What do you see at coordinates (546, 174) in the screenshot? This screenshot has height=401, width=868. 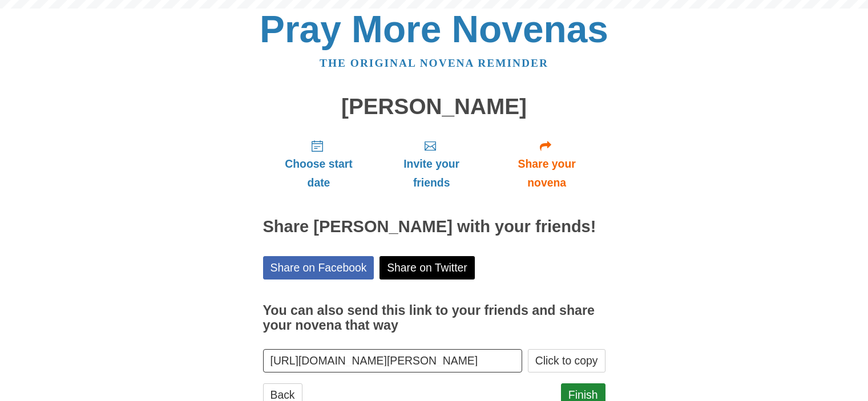 I see `span: Share your novena` at bounding box center [546, 174].